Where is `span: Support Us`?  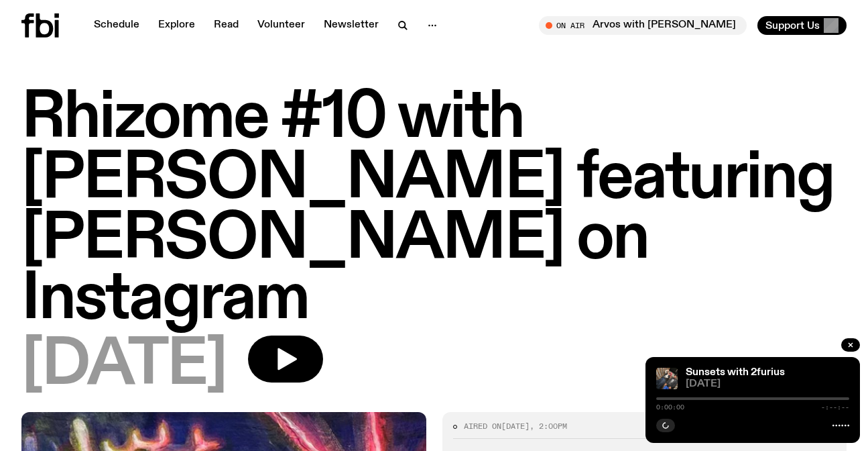
span: Support Us is located at coordinates (792, 25).